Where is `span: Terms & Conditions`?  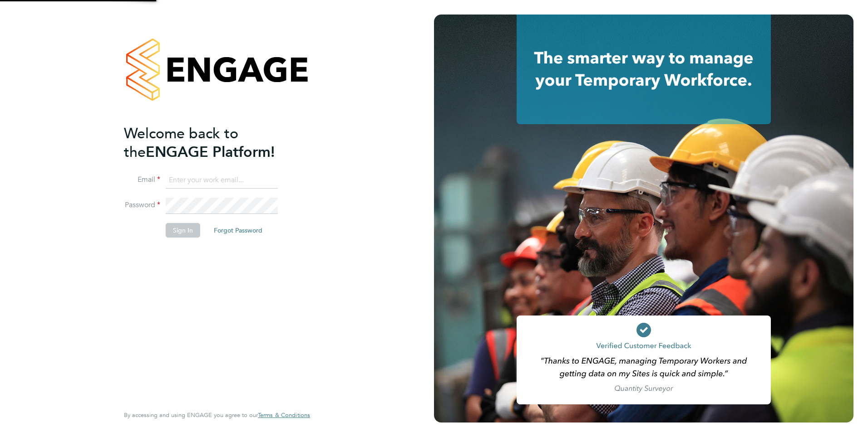 span: Terms & Conditions is located at coordinates (284, 415).